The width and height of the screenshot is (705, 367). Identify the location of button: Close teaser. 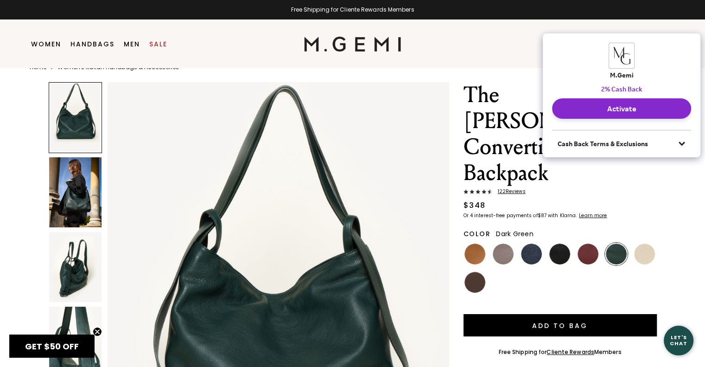
(97, 331).